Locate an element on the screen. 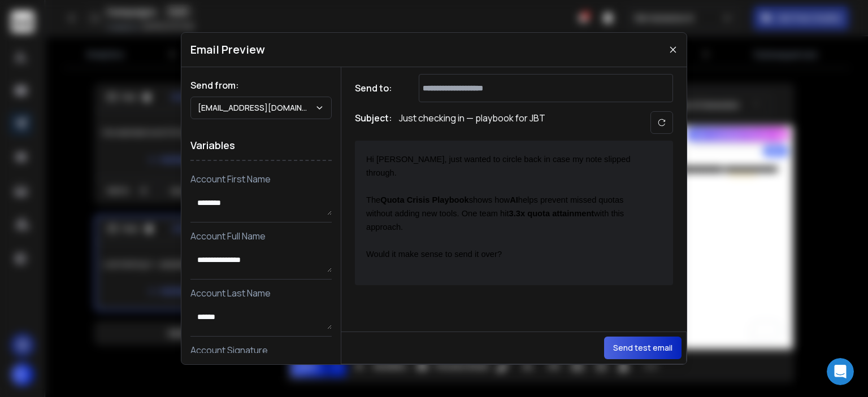 The image size is (868, 397). span: AI is located at coordinates (513, 200).